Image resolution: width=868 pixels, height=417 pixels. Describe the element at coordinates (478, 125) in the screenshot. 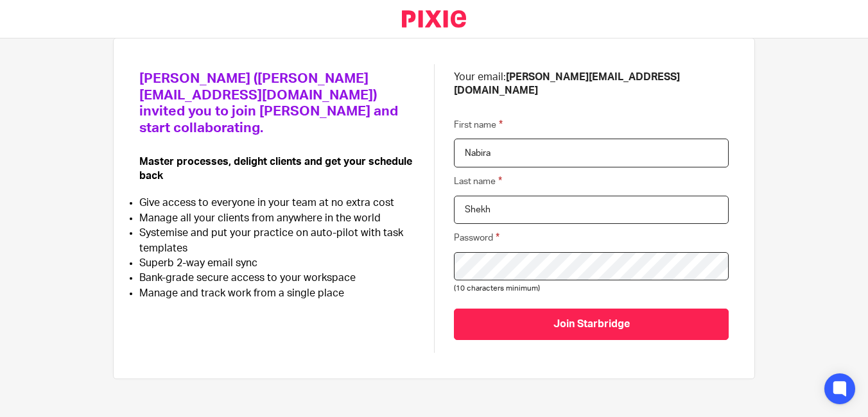

I see `label: First name` at that location.